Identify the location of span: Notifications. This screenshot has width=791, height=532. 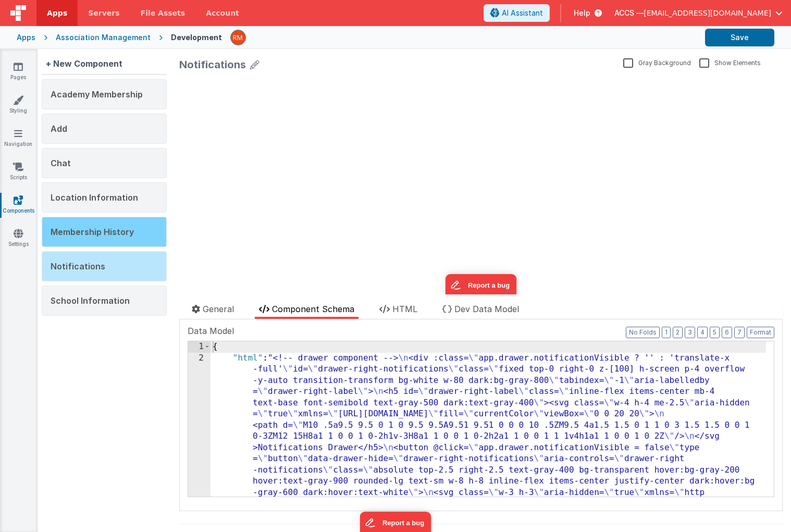
(78, 266).